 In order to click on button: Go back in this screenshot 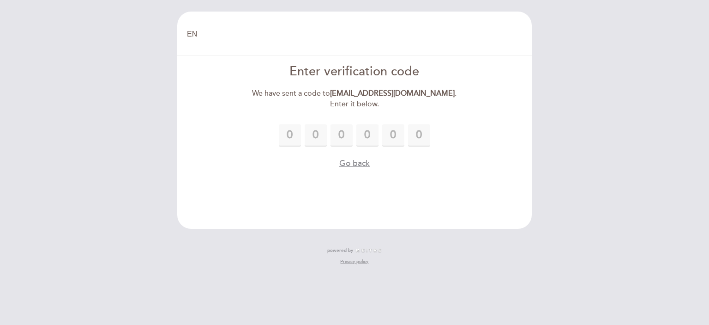, I will do `click(355, 163)`.